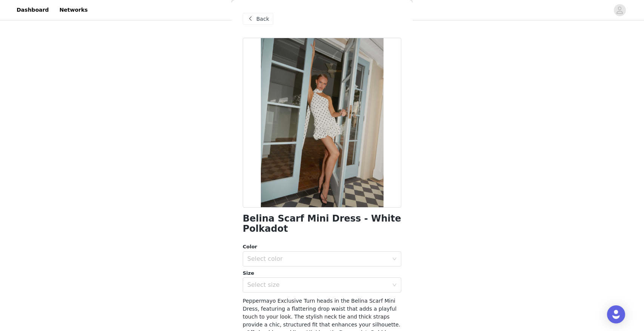 Image resolution: width=644 pixels, height=331 pixels. Describe the element at coordinates (322, 247) in the screenshot. I see `div: Color` at that location.